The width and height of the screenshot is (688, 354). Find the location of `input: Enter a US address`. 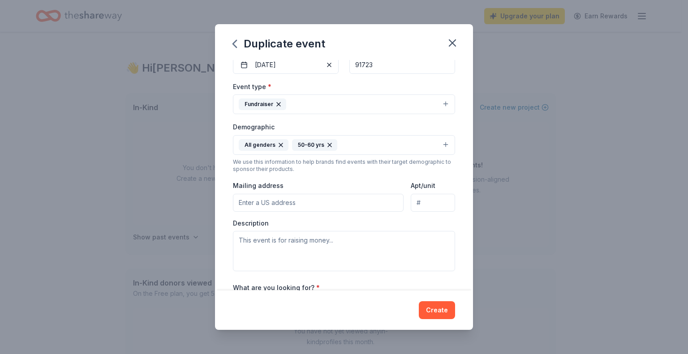

input: Enter a US address is located at coordinates (318, 203).